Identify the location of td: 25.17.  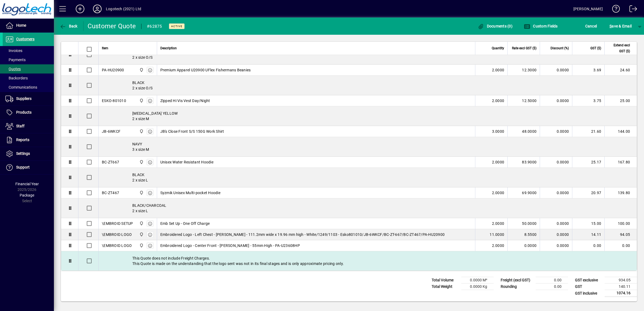
(588, 162).